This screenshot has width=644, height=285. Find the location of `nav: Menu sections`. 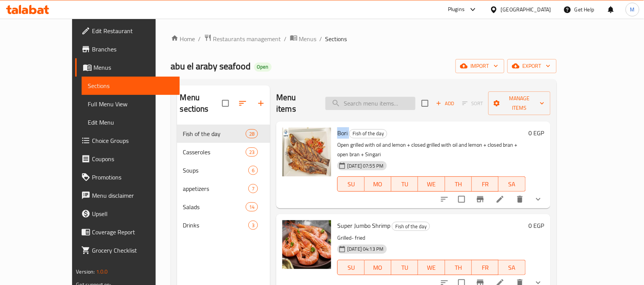

nav: Menu sections is located at coordinates (223, 180).